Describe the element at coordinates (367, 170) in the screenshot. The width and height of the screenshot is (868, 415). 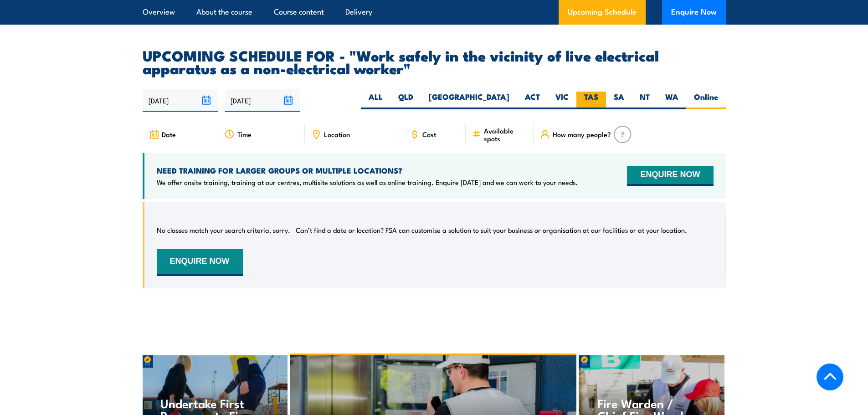
I see `h4: NEED TRAINING FOR LARGER GROUPS OR MULTIPLE LOCATIONS?` at that location.